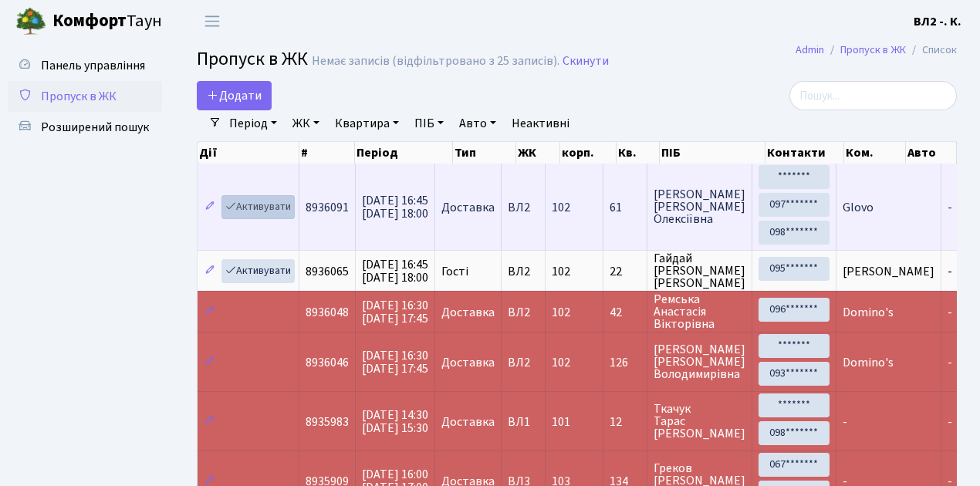 The width and height of the screenshot is (980, 486). I want to click on img: logo.png, so click(31, 22).